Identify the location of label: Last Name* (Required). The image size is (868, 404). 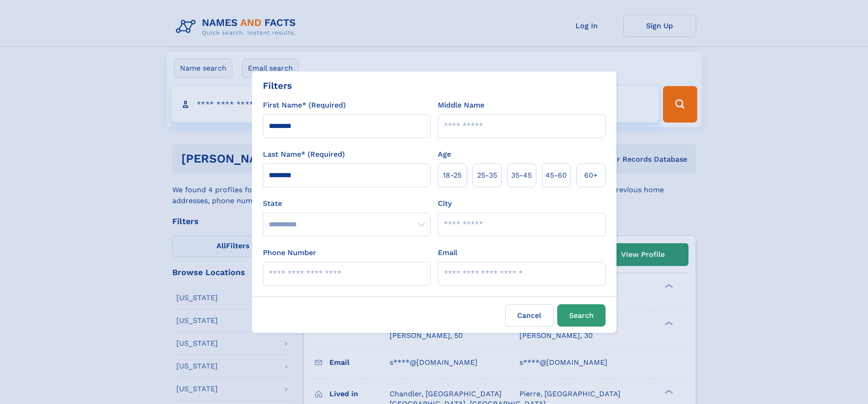
(304, 155).